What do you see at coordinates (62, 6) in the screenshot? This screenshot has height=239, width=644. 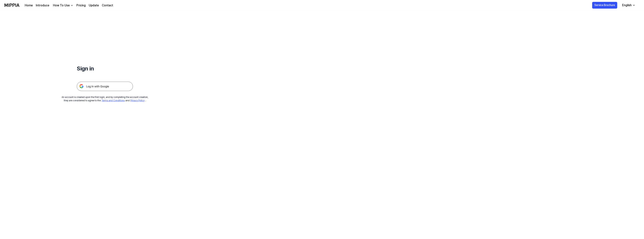 I see `button: How To Use` at bounding box center [62, 6].